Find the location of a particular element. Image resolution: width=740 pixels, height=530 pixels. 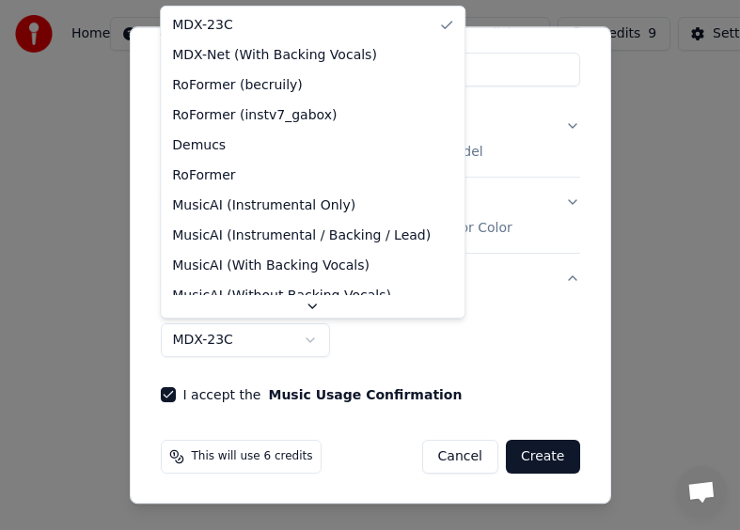

span: MDX-Net (With Backing Vocals) is located at coordinates (274, 55).